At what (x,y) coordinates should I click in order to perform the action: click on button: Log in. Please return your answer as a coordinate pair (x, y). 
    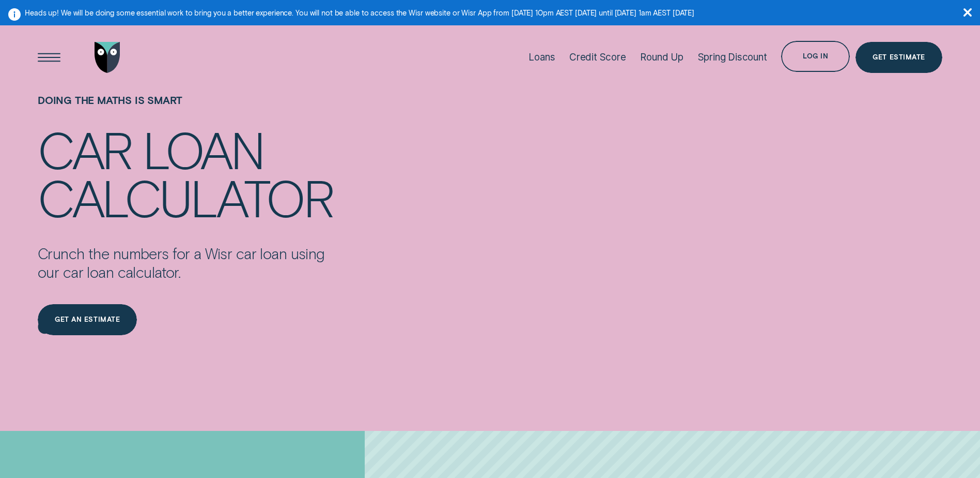
    Looking at the image, I should click on (815, 57).